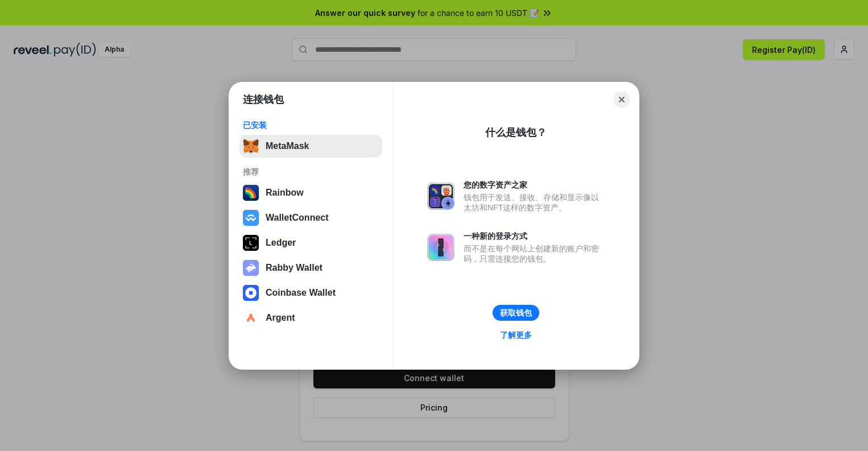 The width and height of the screenshot is (868, 451). I want to click on div: Argent, so click(280, 318).